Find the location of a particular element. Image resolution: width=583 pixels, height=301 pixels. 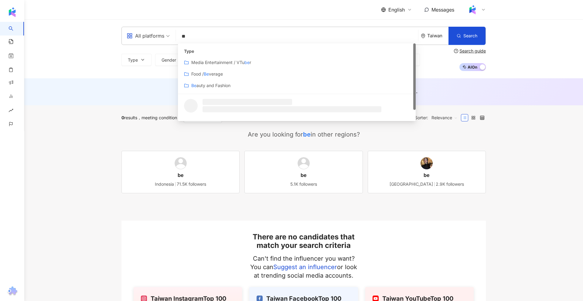

span: verage is located at coordinates (216, 74).